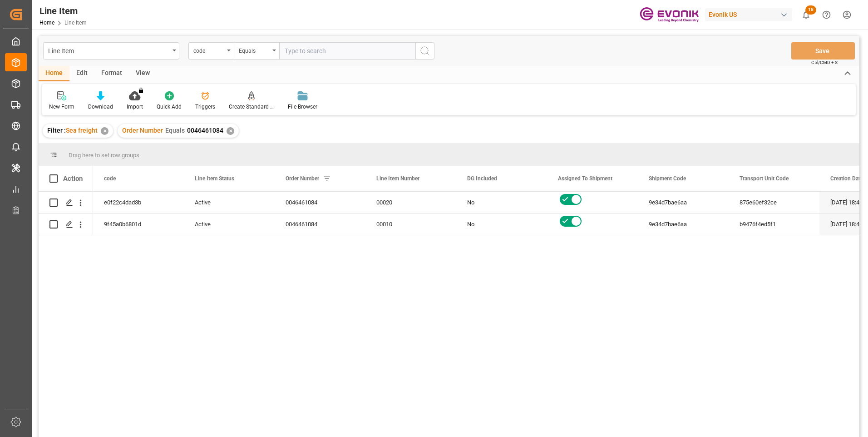 The height and width of the screenshot is (437, 868). Describe the element at coordinates (347, 51) in the screenshot. I see `input: Type to search` at that location.